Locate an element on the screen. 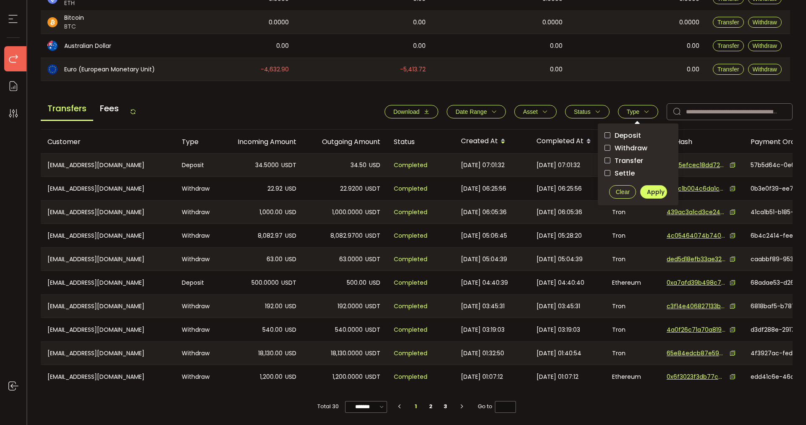 The height and width of the screenshot is (425, 806). span: -5,413.72 is located at coordinates (413, 69).